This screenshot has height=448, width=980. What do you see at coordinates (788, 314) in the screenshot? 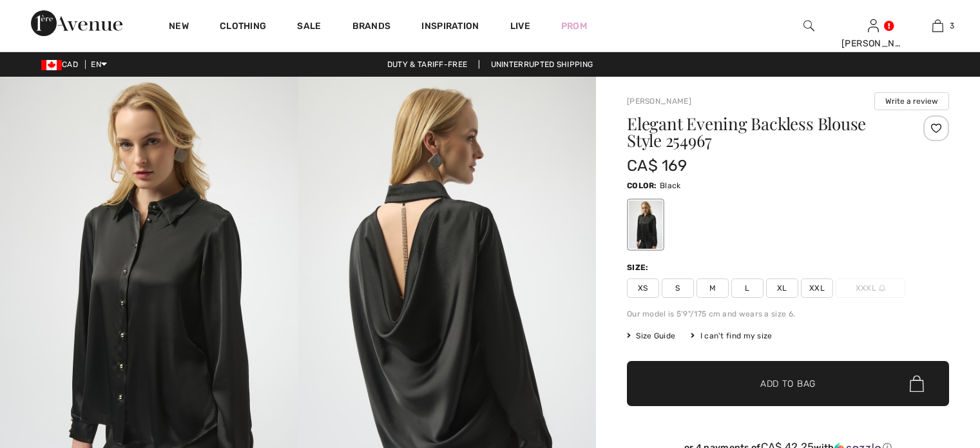
I see `div: Our model is 5'9"/175 cm and wears a size 6.` at bounding box center [788, 314].